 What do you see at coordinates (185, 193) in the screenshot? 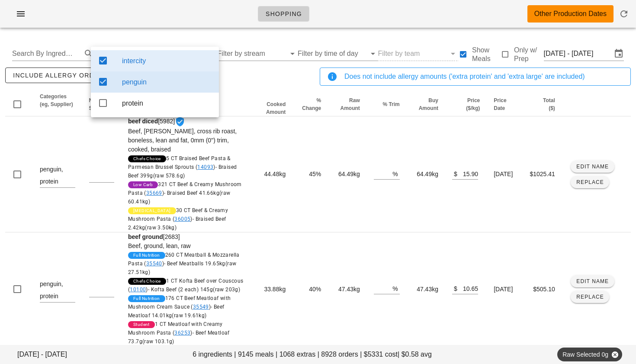
I see `span: 321 CT Beef & Creamy Mushroom Pasta ( )` at bounding box center [185, 193].